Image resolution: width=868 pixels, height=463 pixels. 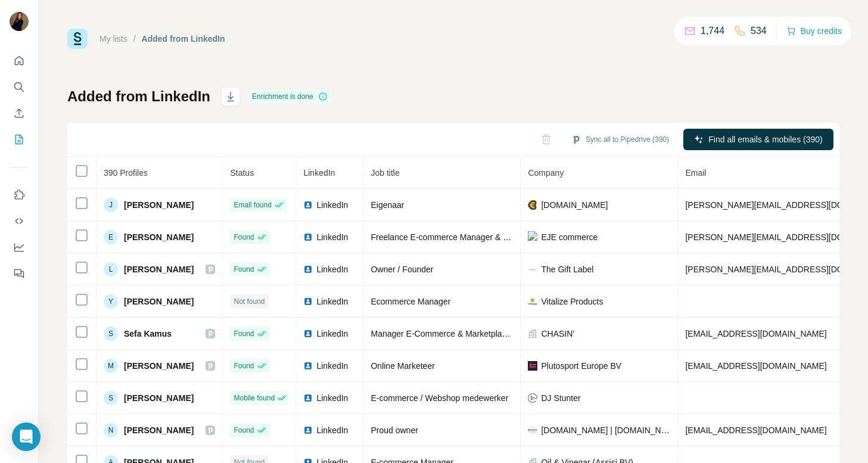 What do you see at coordinates (439, 398) in the screenshot?
I see `span: E-commerce / Webshop medewerker` at bounding box center [439, 398].